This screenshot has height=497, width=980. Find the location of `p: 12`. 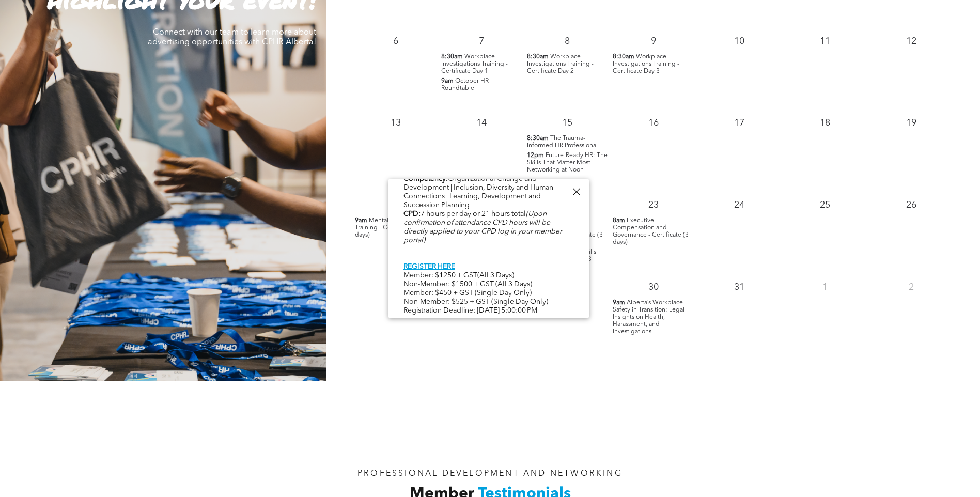

p: 12 is located at coordinates (911, 42).